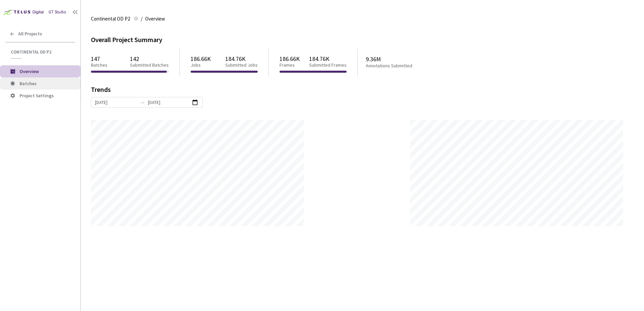 Image resolution: width=644 pixels, height=311 pixels. Describe the element at coordinates (37, 95) in the screenshot. I see `span: Project Settings` at that location.